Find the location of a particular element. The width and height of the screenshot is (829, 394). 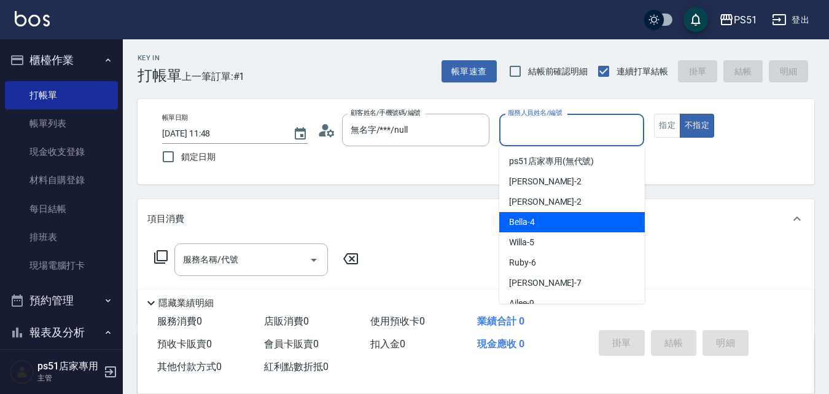

h5: ps51店家專用 is located at coordinates (69, 366).